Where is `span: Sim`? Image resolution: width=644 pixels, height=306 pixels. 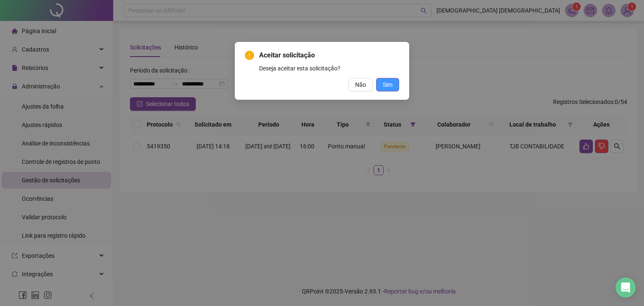
span: Sim is located at coordinates (388, 84).